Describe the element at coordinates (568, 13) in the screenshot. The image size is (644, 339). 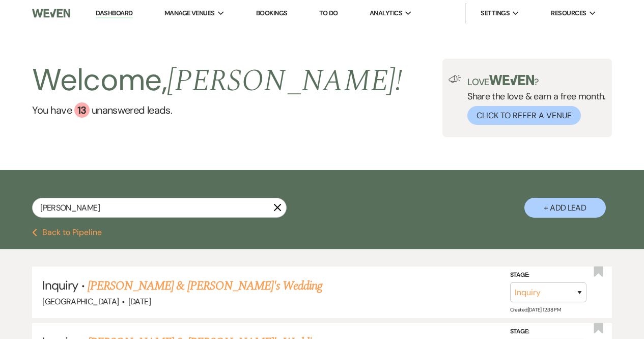
I see `span: Resources` at that location.